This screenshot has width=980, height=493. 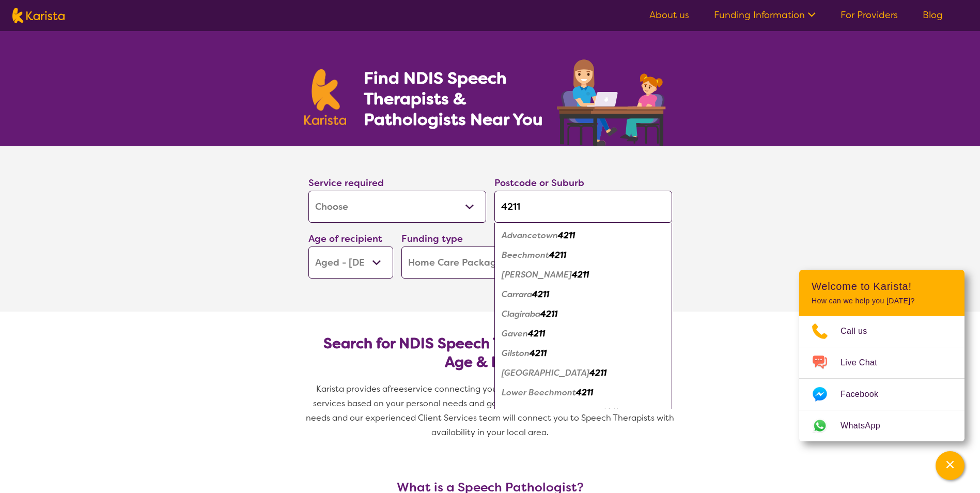 What do you see at coordinates (539, 392) in the screenshot?
I see `em: Lower Beechmont` at bounding box center [539, 392].